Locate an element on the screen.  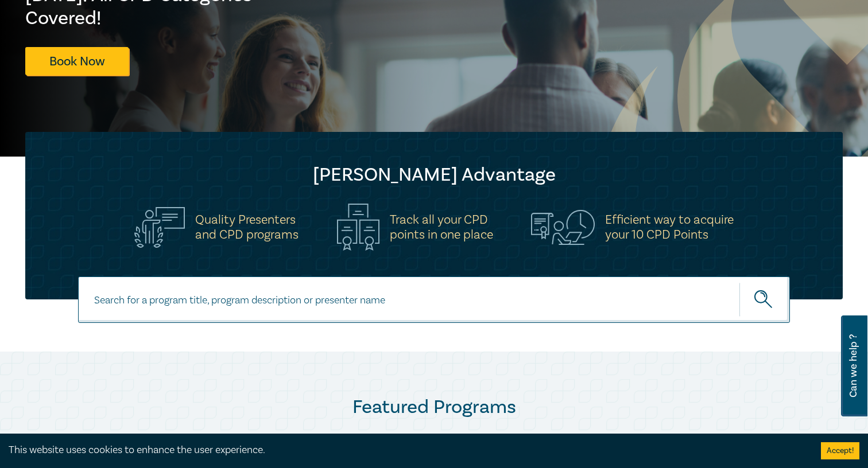
h5: Efficient way to acquire your 10 CPD Points is located at coordinates (669, 227).